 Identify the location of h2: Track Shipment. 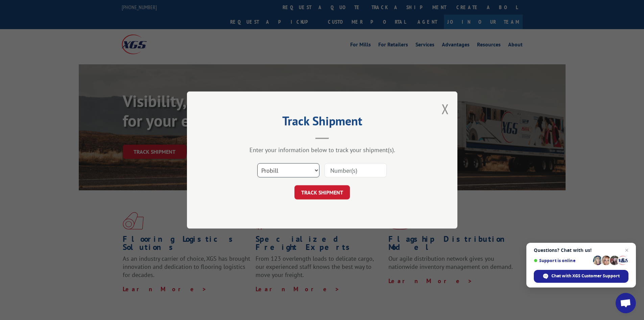
(322, 122).